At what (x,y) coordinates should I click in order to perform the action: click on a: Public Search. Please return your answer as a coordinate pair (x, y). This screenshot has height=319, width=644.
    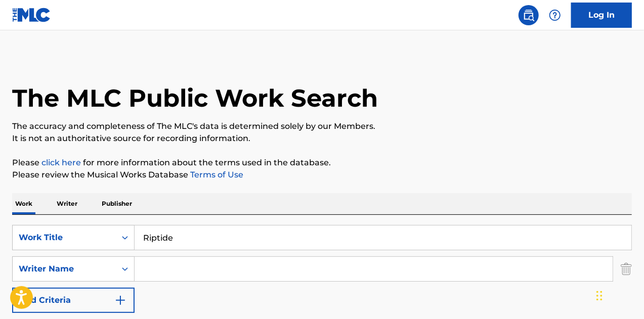
    Looking at the image, I should click on (529, 15).